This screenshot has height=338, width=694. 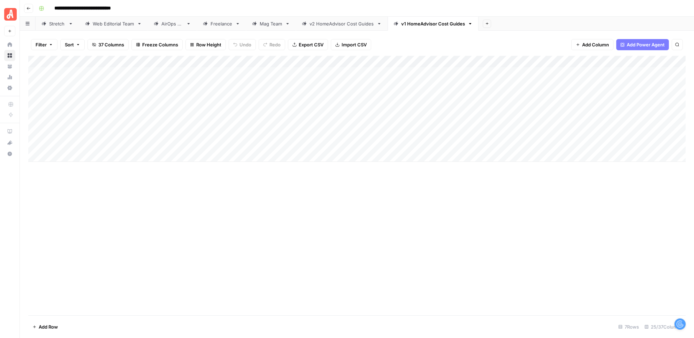 I want to click on span: Import CSV, so click(x=354, y=45).